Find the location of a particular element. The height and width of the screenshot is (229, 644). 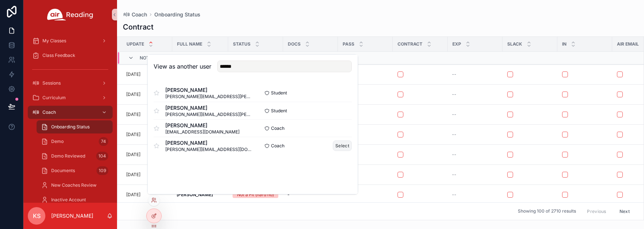

a: Sessions is located at coordinates (70, 83).